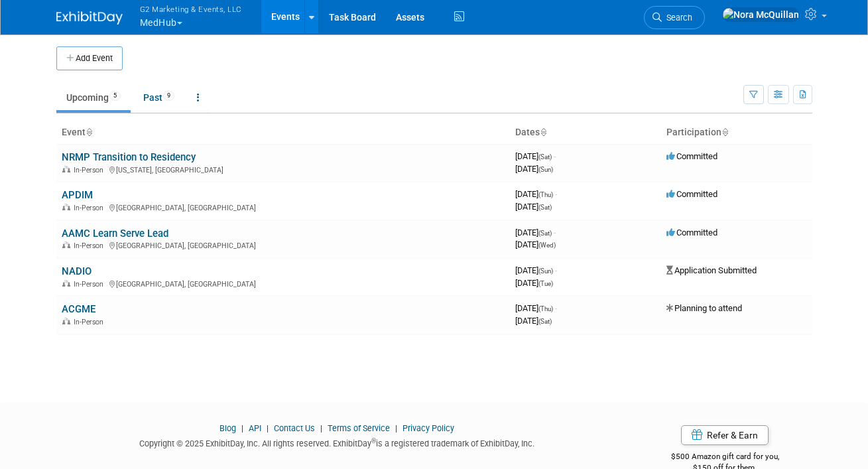 Image resolution: width=868 pixels, height=469 pixels. What do you see at coordinates (295, 428) in the screenshot?
I see `a: Contact Us` at bounding box center [295, 428].